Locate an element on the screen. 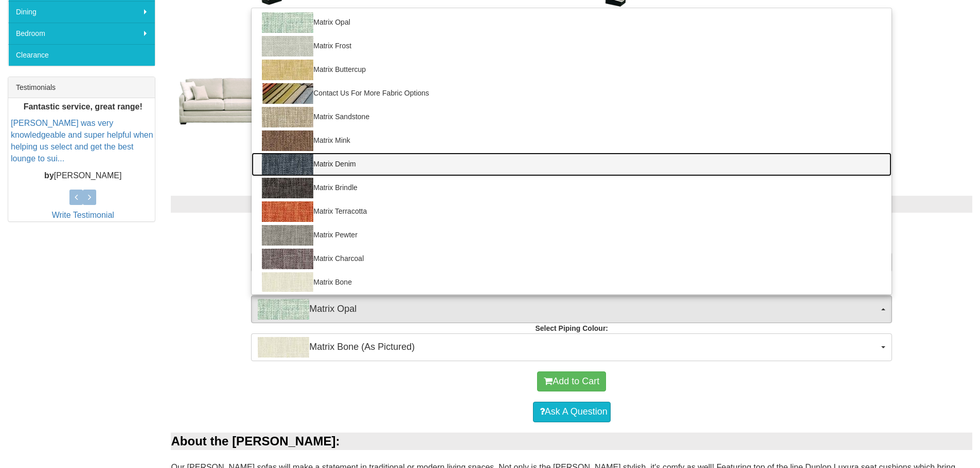 This screenshot has height=468, width=980. strong: Select Piping Colour: is located at coordinates (571, 329).